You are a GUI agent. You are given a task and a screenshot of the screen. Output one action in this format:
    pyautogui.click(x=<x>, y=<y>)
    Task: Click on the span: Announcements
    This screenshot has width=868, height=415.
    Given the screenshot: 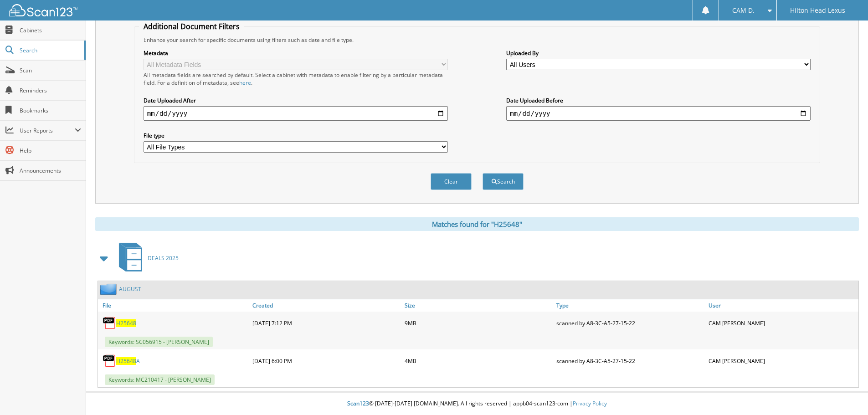 What is the action you would take?
    pyautogui.click(x=50, y=171)
    